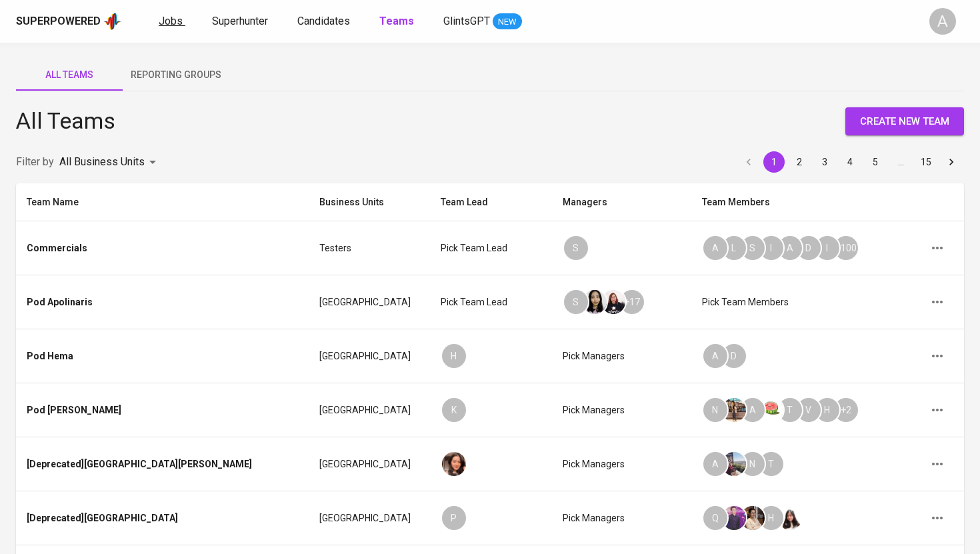  Describe the element at coordinates (735, 410) in the screenshot. I see `img: anh.nguyenle@glints.com` at that location.